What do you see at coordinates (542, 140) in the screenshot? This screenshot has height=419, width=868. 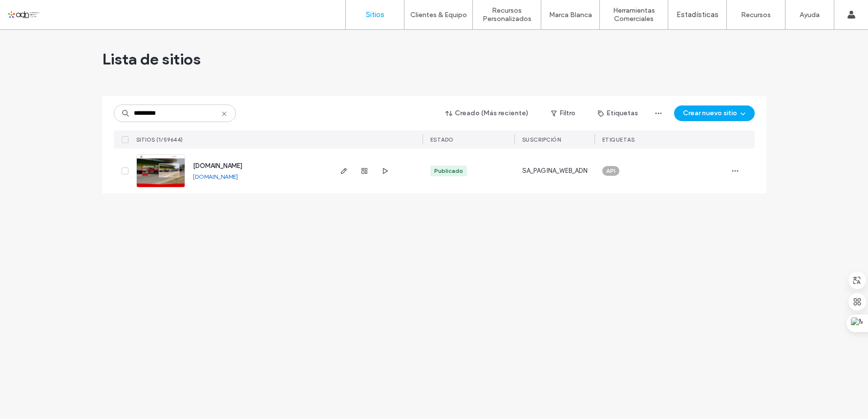 I see `span: Suscripción` at bounding box center [542, 140].